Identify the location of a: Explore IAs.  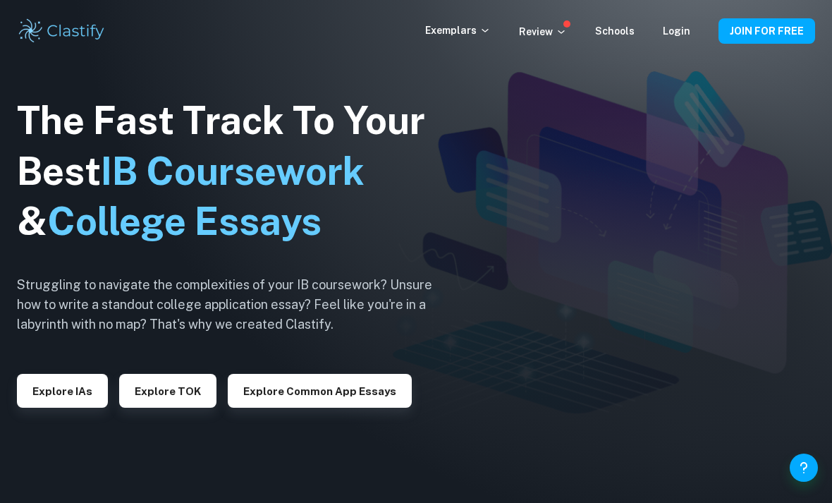
(62, 390).